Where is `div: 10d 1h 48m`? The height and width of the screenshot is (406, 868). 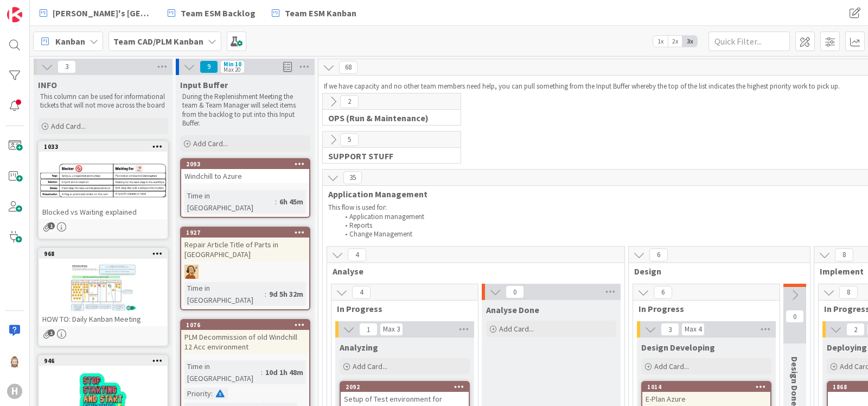
div: 10d 1h 48m is located at coordinates (284, 372).